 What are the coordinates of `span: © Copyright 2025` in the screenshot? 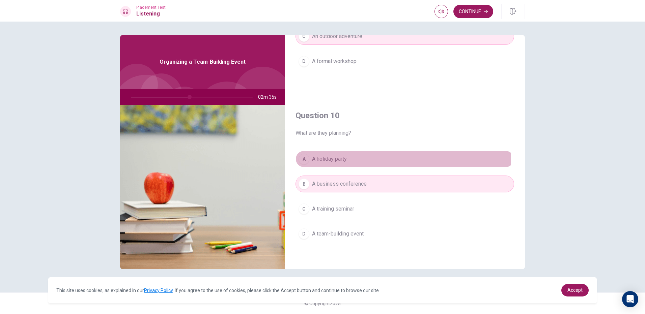 It's located at (322, 304).